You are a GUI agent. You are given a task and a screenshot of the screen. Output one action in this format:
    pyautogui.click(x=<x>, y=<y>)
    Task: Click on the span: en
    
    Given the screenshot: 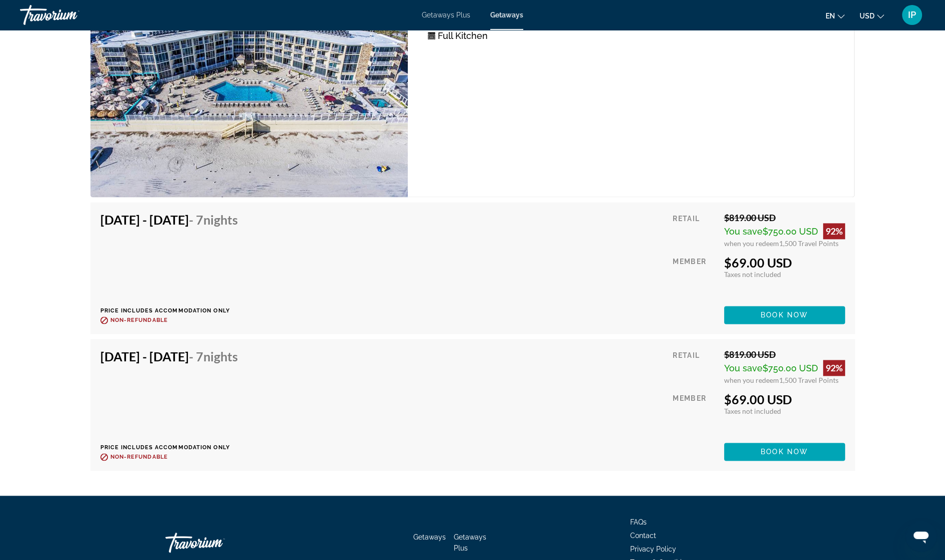 What is the action you would take?
    pyautogui.click(x=830, y=16)
    